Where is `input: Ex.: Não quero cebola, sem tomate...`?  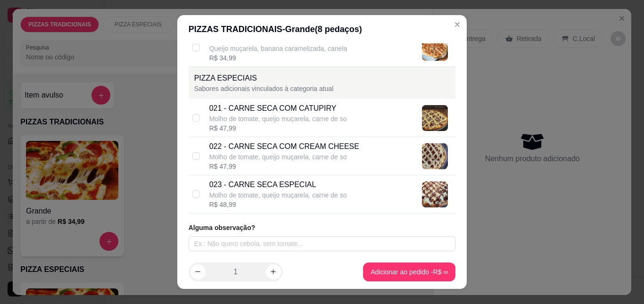
input: Ex.: Não quero cebola, sem tomate... is located at coordinates (322, 244).